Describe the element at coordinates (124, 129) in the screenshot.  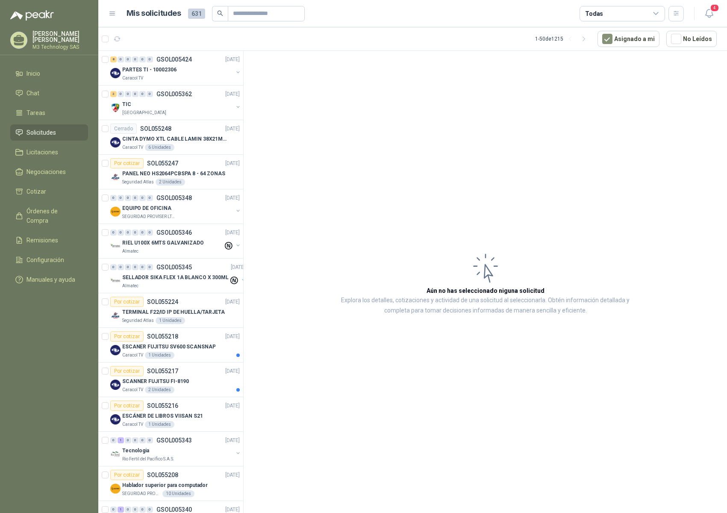
I see `div: Cerrado` at that location.